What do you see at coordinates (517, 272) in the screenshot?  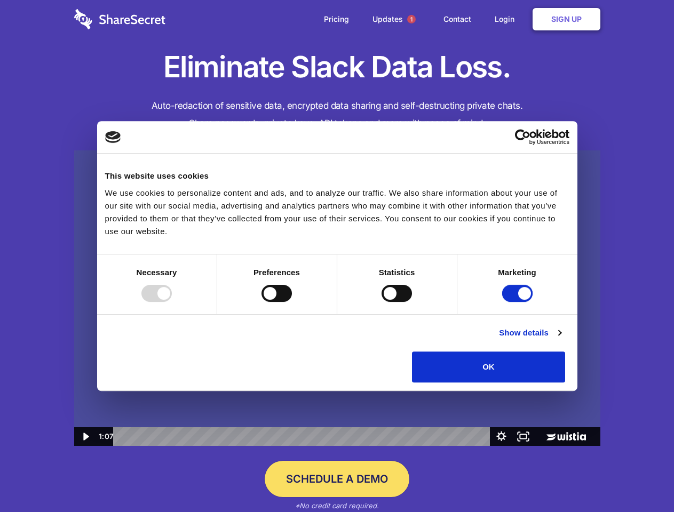 I see `strong: Marketing` at bounding box center [517, 272].